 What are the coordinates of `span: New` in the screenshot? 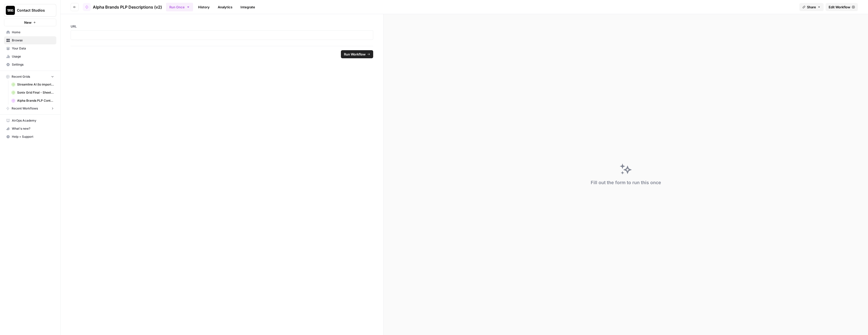 It's located at (28, 23).